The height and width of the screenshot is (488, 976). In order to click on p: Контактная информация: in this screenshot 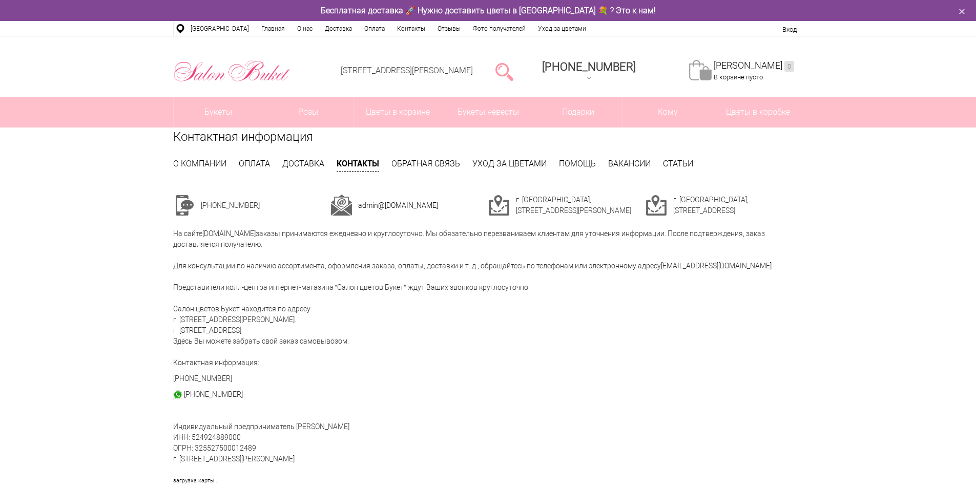, I will do `click(488, 363)`.